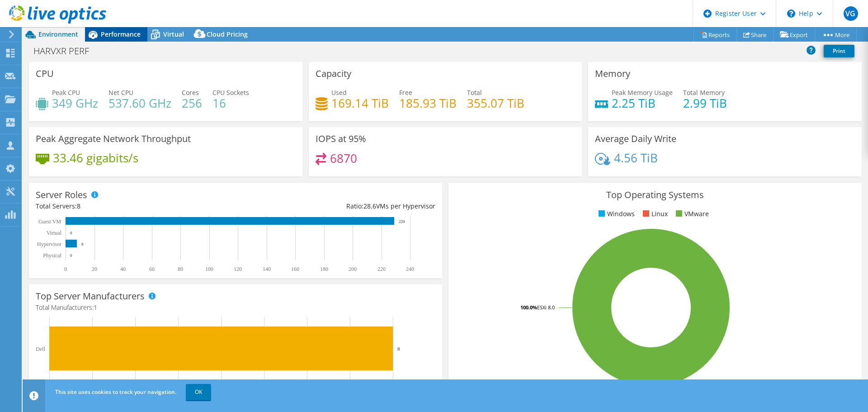  What do you see at coordinates (794, 35) in the screenshot?
I see `a: Export` at bounding box center [794, 35].